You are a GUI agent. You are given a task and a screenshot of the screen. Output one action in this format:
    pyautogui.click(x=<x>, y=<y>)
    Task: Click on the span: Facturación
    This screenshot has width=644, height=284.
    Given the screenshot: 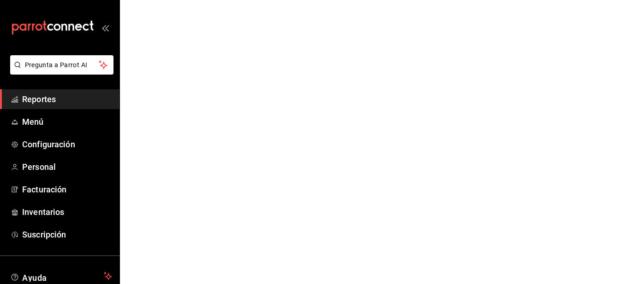 What is the action you would take?
    pyautogui.click(x=67, y=189)
    